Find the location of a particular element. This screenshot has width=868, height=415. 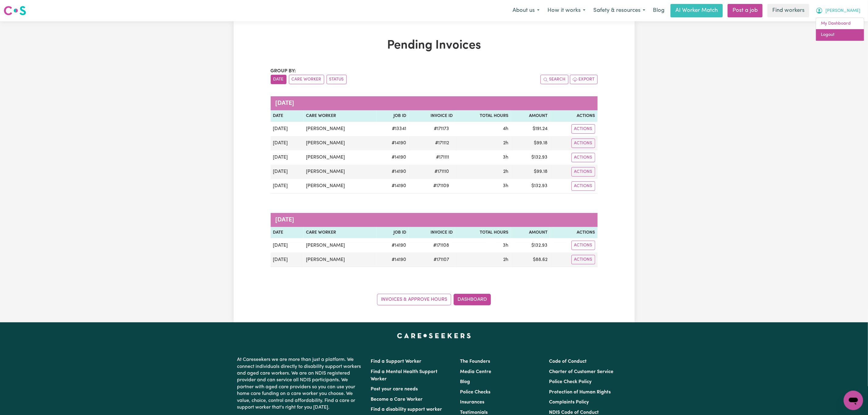

a: Protection of Human Rights is located at coordinates (580, 392).